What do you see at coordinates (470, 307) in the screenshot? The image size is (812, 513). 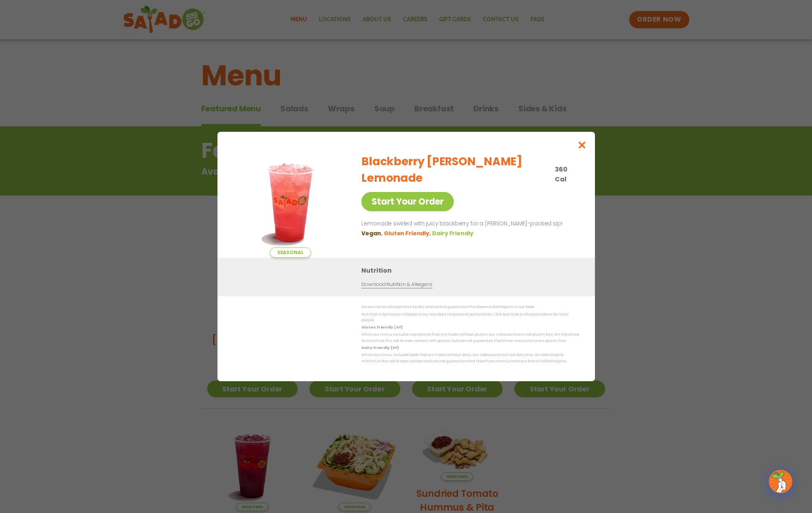 I see `p: We are not an allergen free facility and cannot guarantee the absence of allergens in our foods.` at bounding box center [470, 307].